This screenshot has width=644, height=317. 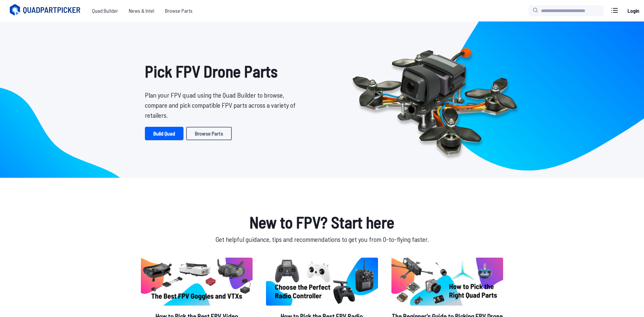 What do you see at coordinates (179, 11) in the screenshot?
I see `span: Browse Parts` at bounding box center [179, 11].